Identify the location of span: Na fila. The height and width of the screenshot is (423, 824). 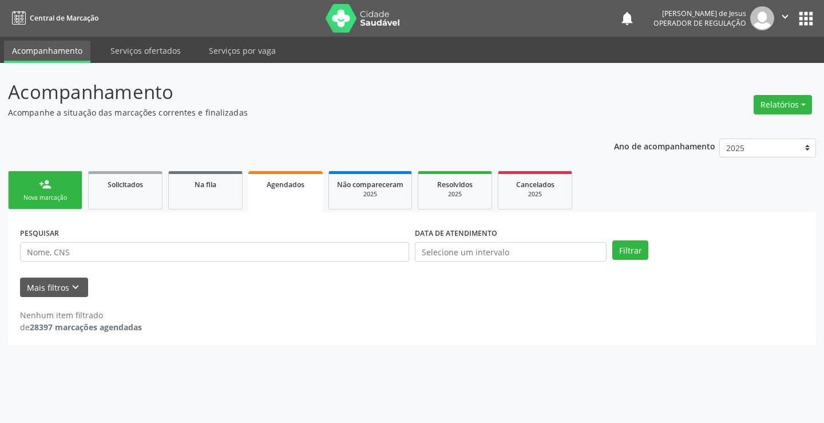
(206, 184).